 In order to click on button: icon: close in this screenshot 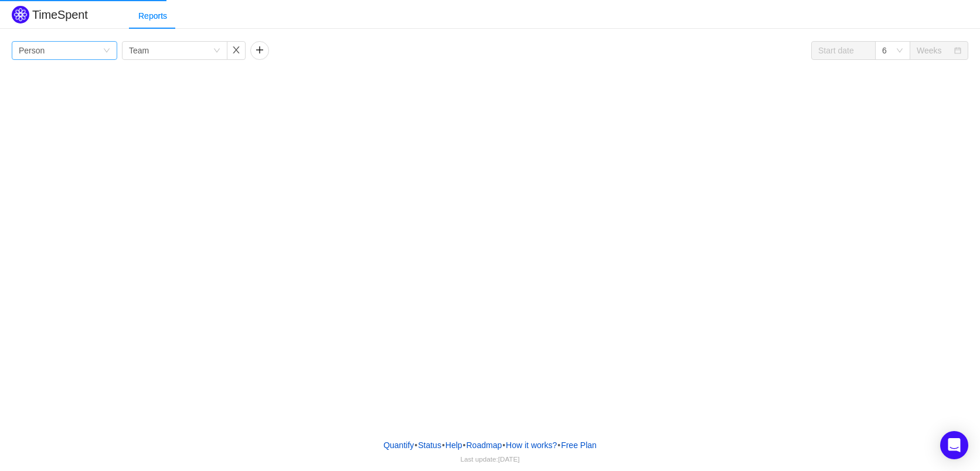, I will do `click(236, 51)`.